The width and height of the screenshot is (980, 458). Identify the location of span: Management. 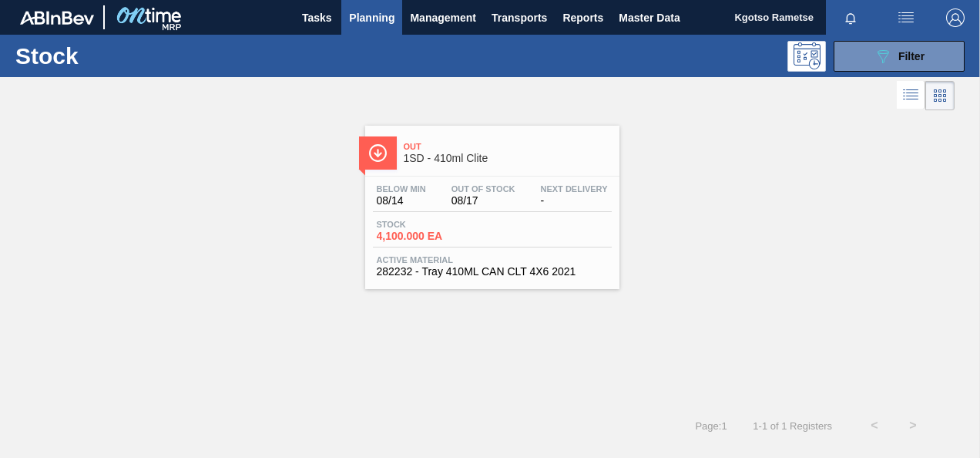
(443, 18).